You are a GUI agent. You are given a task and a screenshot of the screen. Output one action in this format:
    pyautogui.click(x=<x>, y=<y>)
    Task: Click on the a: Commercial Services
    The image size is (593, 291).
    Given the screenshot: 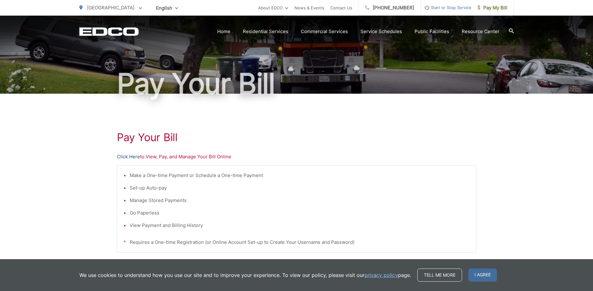 What is the action you would take?
    pyautogui.click(x=324, y=32)
    